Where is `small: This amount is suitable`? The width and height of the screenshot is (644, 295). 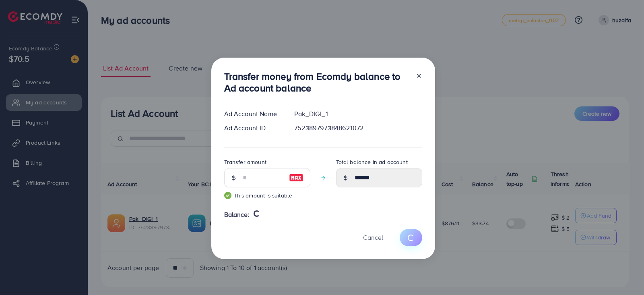 small: This amount is suitable is located at coordinates (267, 195).